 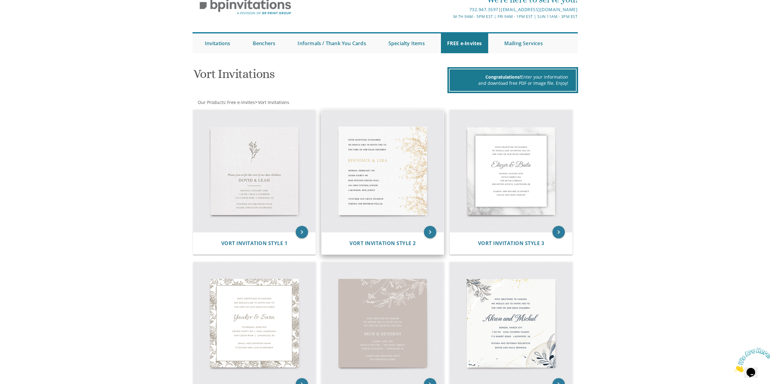 What do you see at coordinates (22, 15) in the screenshot?
I see `img: Chat attention grabber` at bounding box center [22, 15].